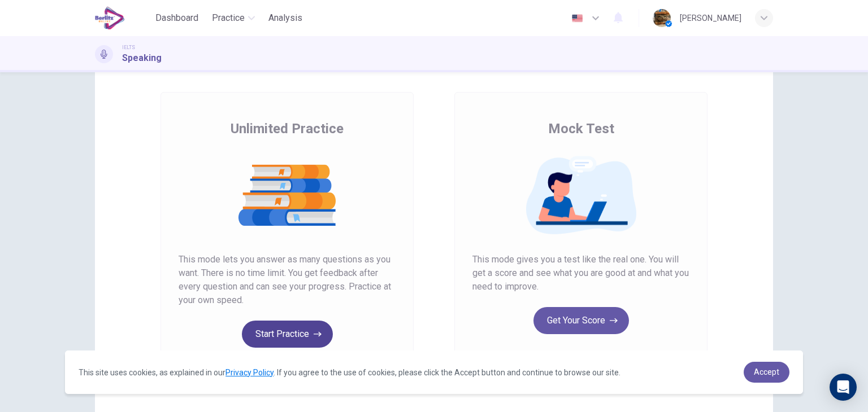  I want to click on button: Start Practice, so click(287, 334).